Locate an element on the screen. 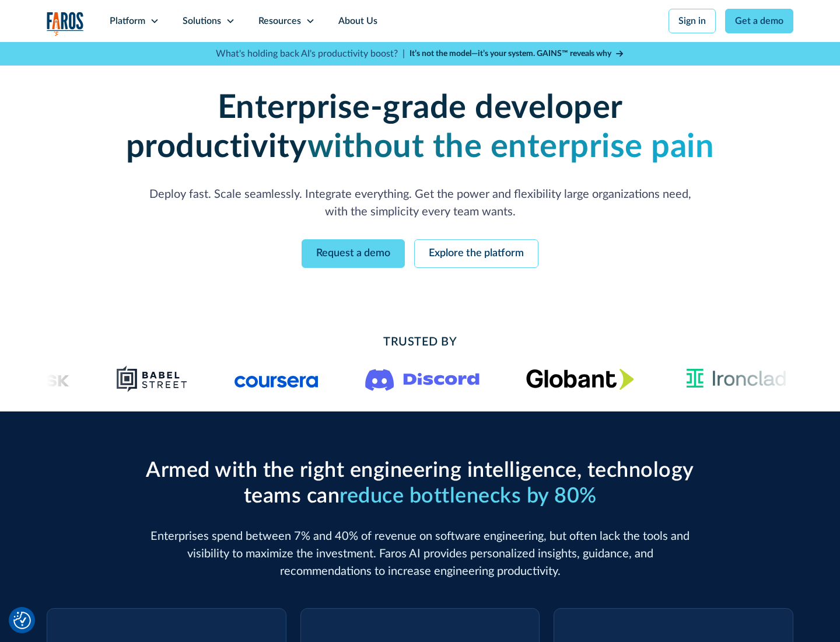  img: Logo of the online learning platform Coursera. is located at coordinates (276, 379).